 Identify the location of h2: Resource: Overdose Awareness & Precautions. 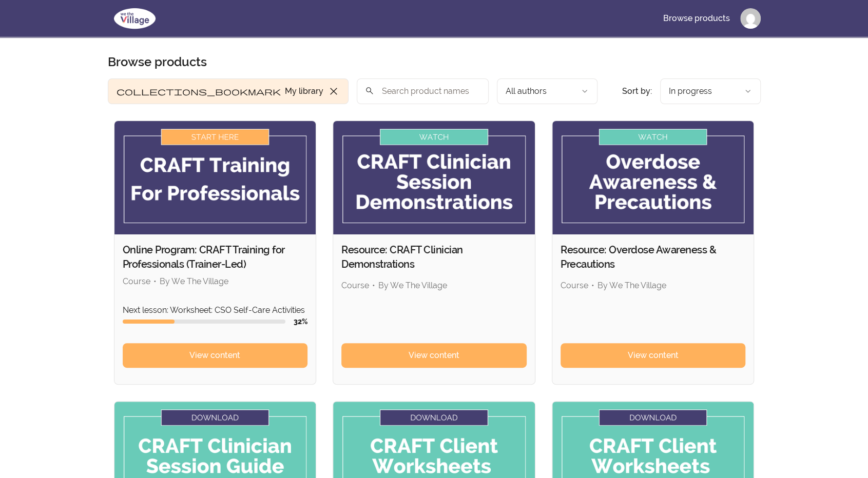
(653, 257).